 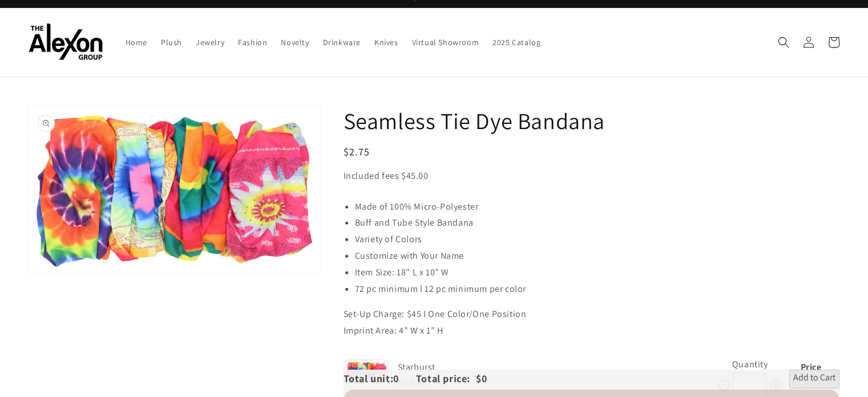 I want to click on li: Item Size: 18” L x 10” W, so click(x=597, y=273).